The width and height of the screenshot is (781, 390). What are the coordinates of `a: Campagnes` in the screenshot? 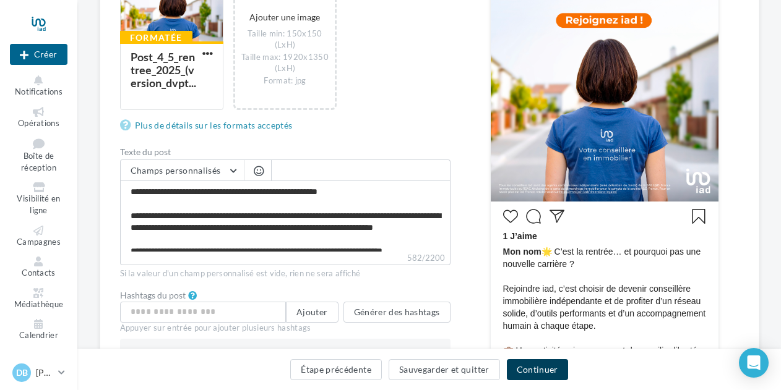 It's located at (38, 236).